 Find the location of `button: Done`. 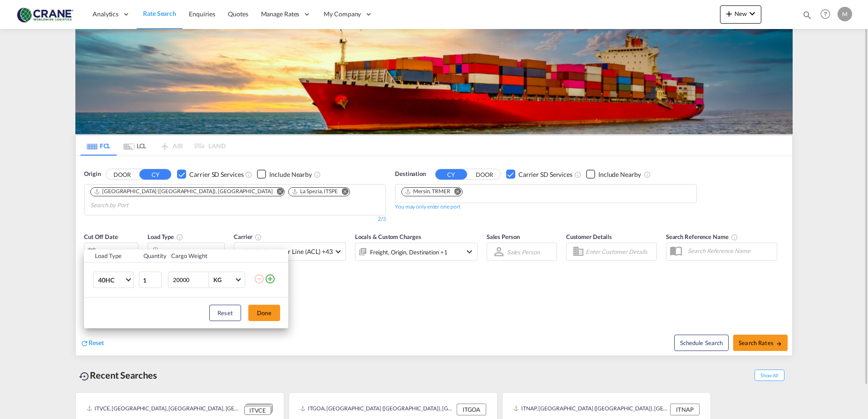

button: Done is located at coordinates (264, 313).